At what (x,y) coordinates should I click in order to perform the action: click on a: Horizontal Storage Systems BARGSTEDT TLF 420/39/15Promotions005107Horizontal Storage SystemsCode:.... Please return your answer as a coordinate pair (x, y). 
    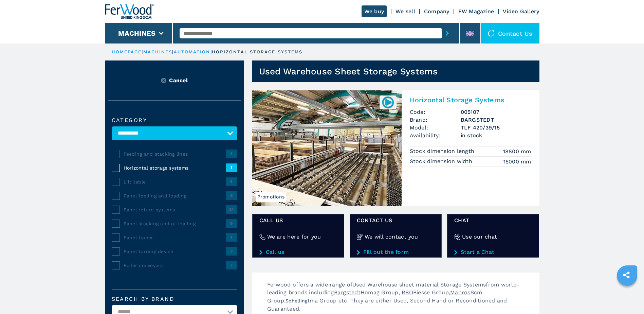
    Looking at the image, I should click on (396, 148).